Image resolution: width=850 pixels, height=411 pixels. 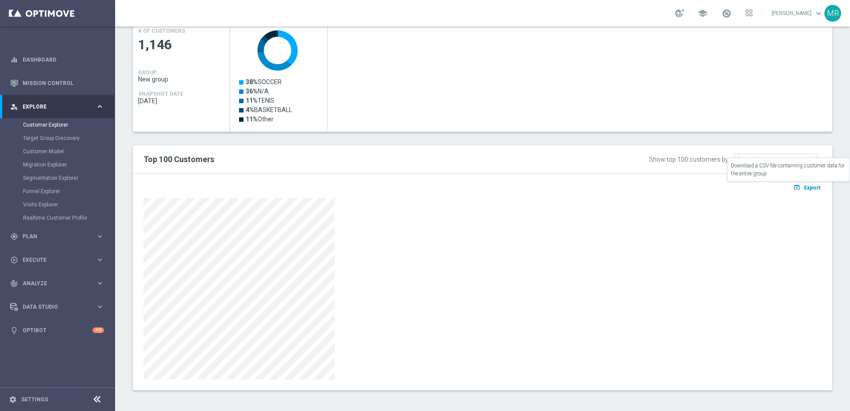 I want to click on i: gps_fixed, so click(x=14, y=236).